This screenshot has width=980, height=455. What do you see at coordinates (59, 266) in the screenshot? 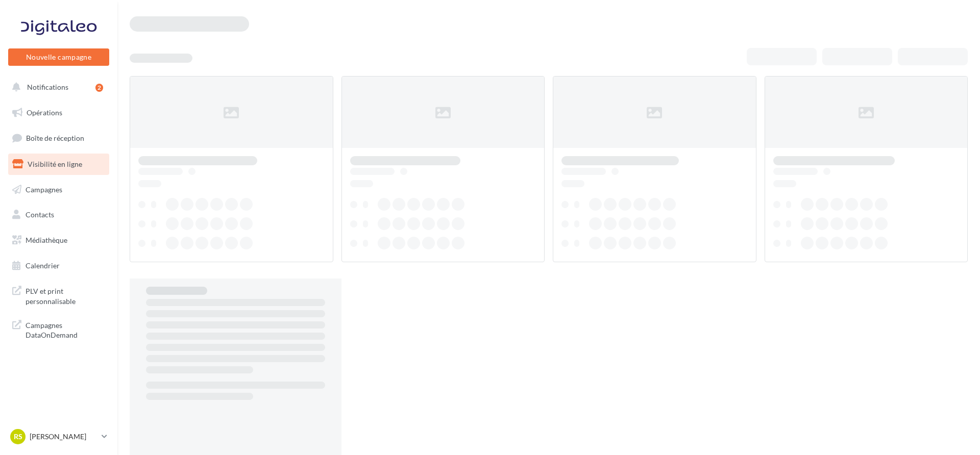
I see `a: Calendrier` at bounding box center [59, 266].